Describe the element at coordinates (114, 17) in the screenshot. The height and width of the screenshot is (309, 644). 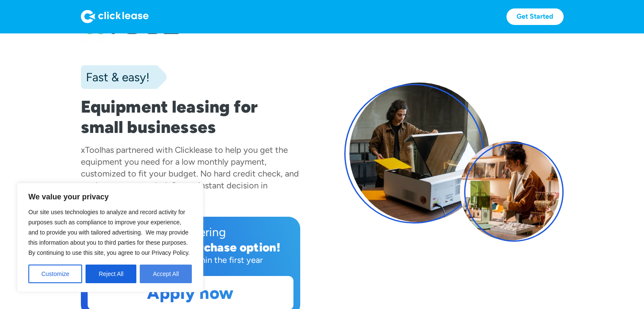
I see `img: Logo` at that location.